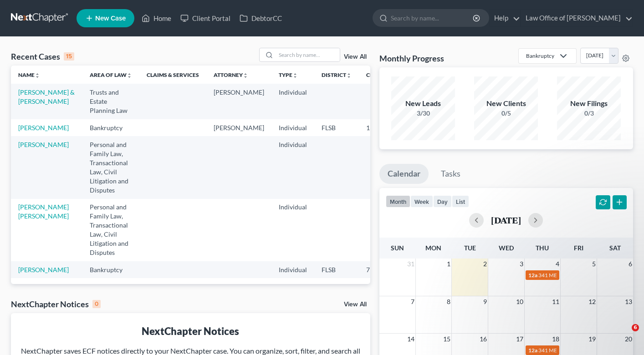 The width and height of the screenshot is (644, 355). I want to click on a: Tasks, so click(451, 174).